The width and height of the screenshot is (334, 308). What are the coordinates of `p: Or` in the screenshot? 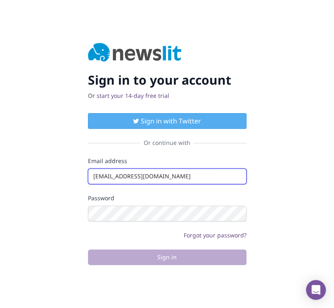 It's located at (167, 96).